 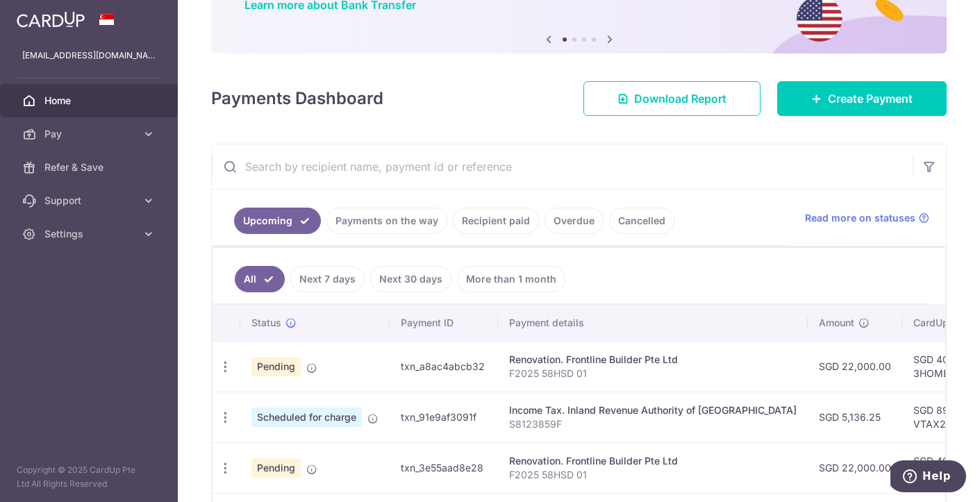 I want to click on a: Create Payment, so click(x=862, y=98).